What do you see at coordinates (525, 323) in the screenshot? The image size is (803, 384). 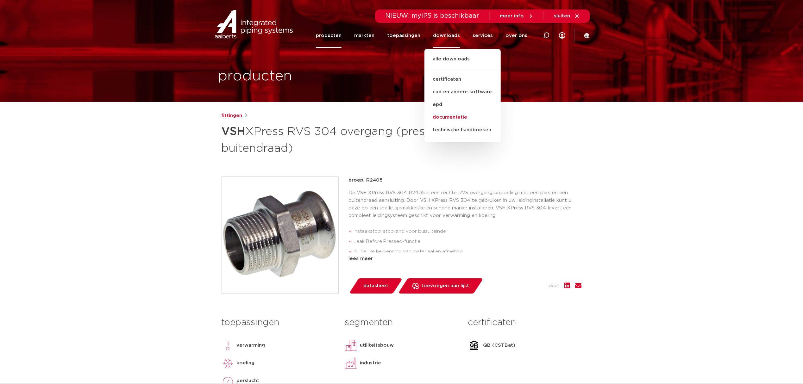 I see `h3: certificaten` at bounding box center [525, 323].